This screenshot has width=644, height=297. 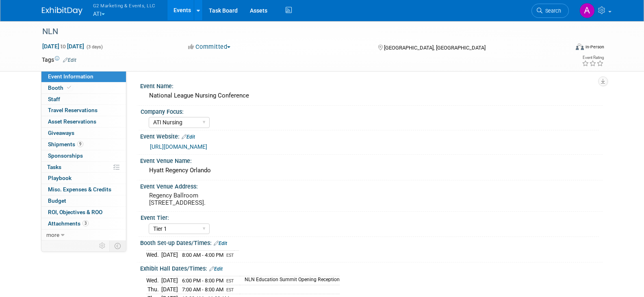 What do you see at coordinates (80, 189) in the screenshot?
I see `span: Misc. Expenses & Credits` at bounding box center [80, 189].